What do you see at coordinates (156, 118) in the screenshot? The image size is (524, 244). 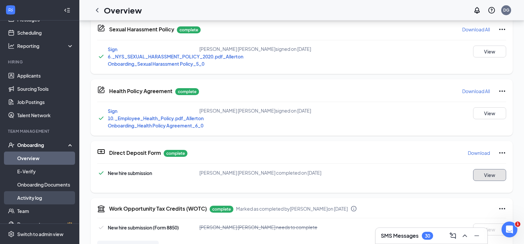 I see `span: Sign 10._Employee_Health_Policy.pdf_Allerton Onboarding_Health Policy Agreement_6_0` at bounding box center [156, 118].